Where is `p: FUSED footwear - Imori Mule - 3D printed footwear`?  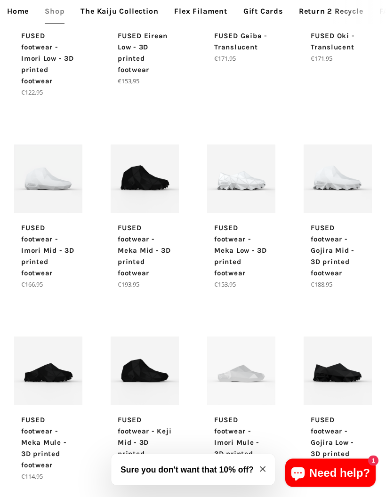 p: FUSED footwear - Imori Mule - 3D printed footwear is located at coordinates (241, 443).